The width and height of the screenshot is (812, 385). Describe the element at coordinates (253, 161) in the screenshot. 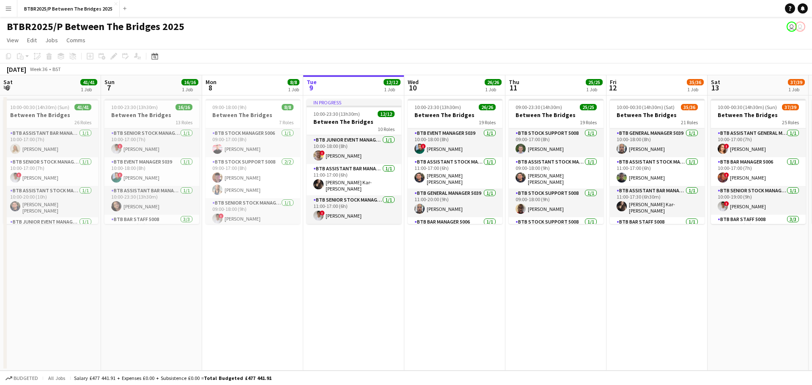

I see `div: 09:00-18:00 (9h)8/8Between The Bridges7 RolesBTB Stock Manager 50061/109:00-17:00 (8h)[PERSON_NAM...` at that location.